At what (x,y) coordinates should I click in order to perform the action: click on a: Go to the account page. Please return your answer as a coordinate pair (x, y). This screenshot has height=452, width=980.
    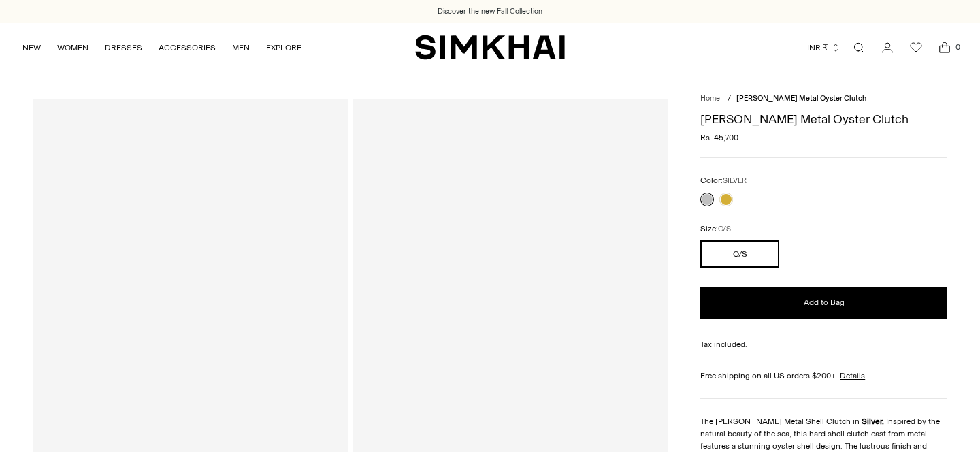
    Looking at the image, I should click on (887, 47).